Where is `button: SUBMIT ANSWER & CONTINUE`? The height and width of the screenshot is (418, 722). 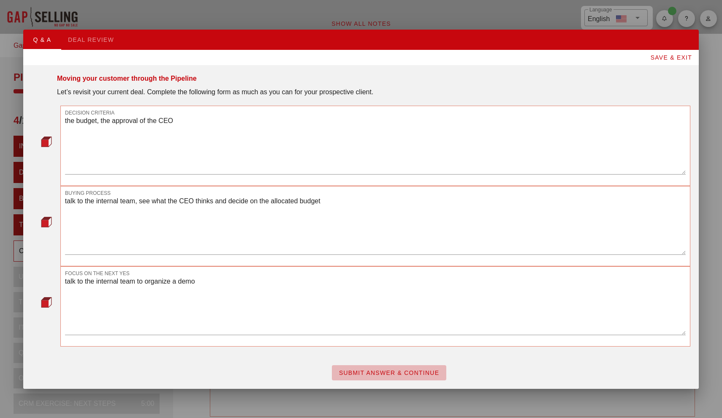
button: SUBMIT ANSWER & CONTINUE is located at coordinates (389, 373).